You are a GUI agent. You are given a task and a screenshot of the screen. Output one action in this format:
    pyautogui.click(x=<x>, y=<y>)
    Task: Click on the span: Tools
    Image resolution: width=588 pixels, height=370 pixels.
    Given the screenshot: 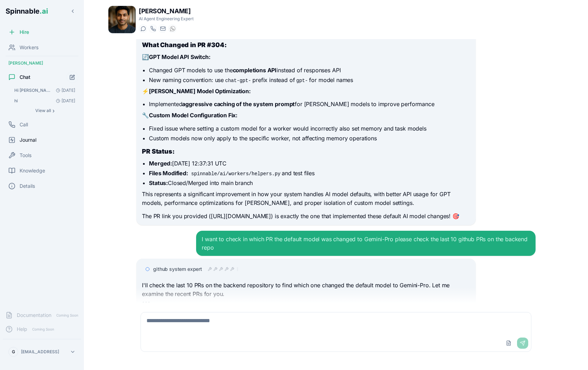 What is the action you would take?
    pyautogui.click(x=25, y=155)
    